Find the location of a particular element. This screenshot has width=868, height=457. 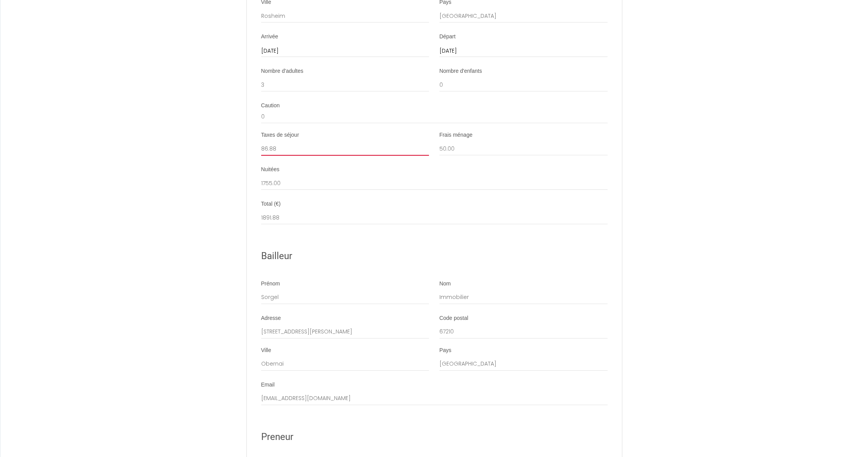

label: Nombre d'adultes is located at coordinates (282, 72).